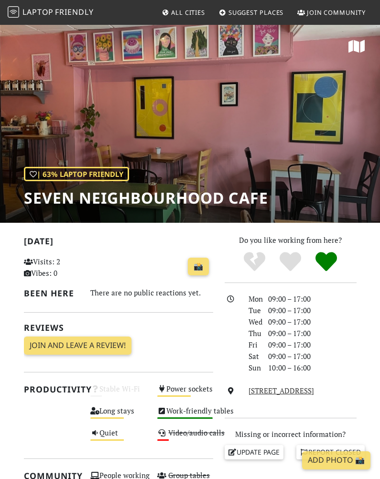 The width and height of the screenshot is (380, 479). Describe the element at coordinates (254, 261) in the screenshot. I see `div: No` at that location.